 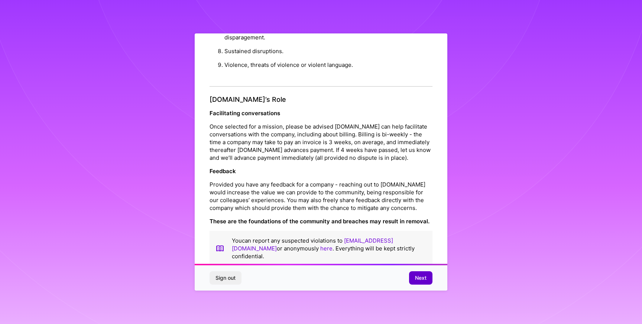 I want to click on p: You can report any suspected violations to or anonymously . Everything will be kept strictly conf..., so click(x=329, y=248).